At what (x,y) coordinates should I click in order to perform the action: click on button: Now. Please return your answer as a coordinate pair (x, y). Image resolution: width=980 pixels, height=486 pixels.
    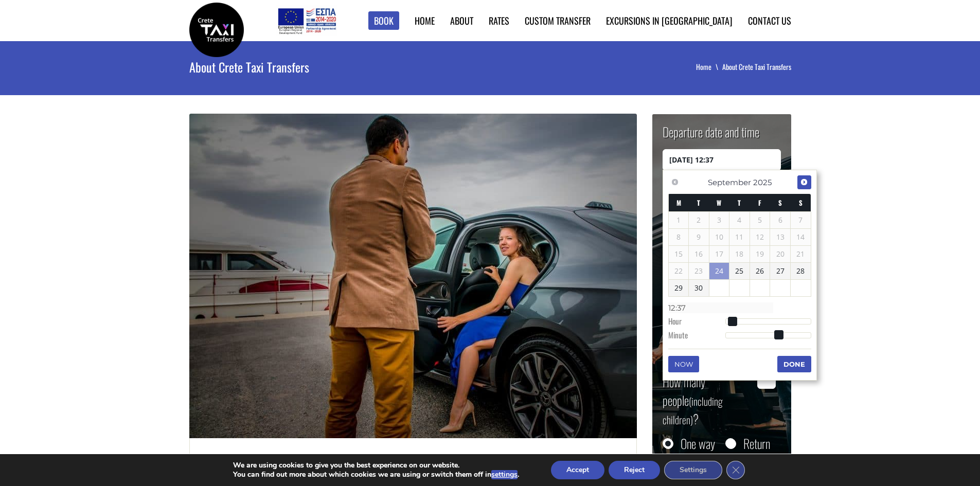
    Looking at the image, I should click on (684, 364).